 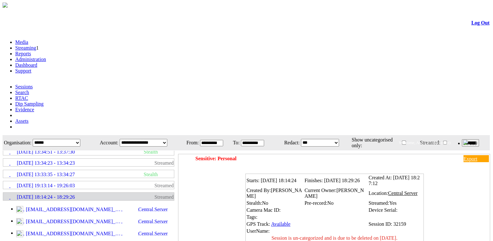 What do you see at coordinates (22, 98) in the screenshot?
I see `a: RTAC` at bounding box center [22, 98].